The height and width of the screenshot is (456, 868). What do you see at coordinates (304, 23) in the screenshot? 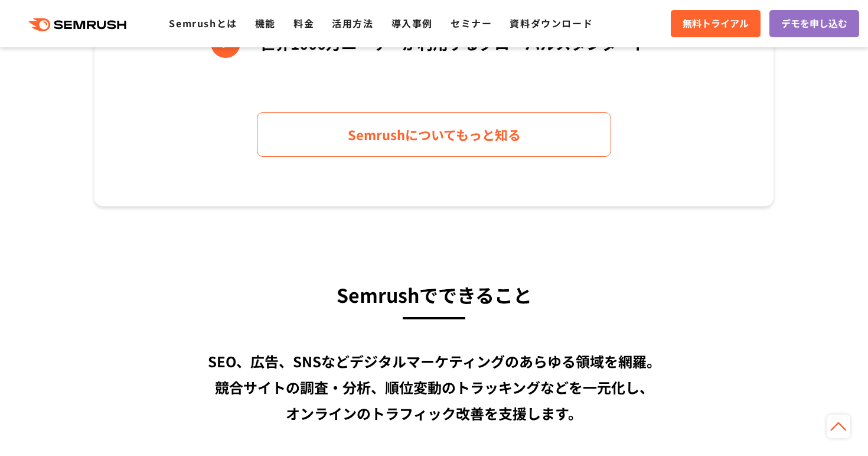
I see `a: 料金` at bounding box center [304, 23].